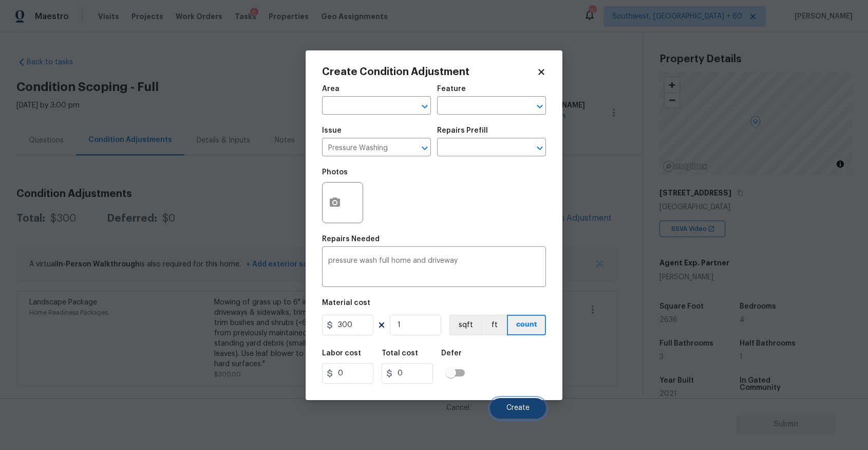 The width and height of the screenshot is (868, 450). What do you see at coordinates (335, 172) in the screenshot?
I see `h5: Photos` at bounding box center [335, 172].